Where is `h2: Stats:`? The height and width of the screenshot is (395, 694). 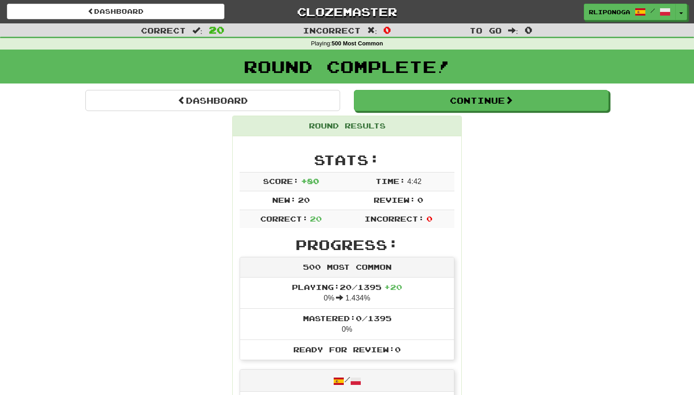 h2: Stats: is located at coordinates (347, 160).